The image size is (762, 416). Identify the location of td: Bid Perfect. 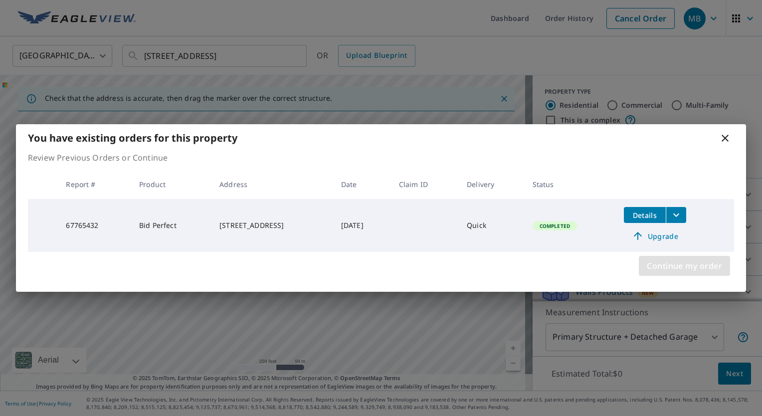
(171, 225).